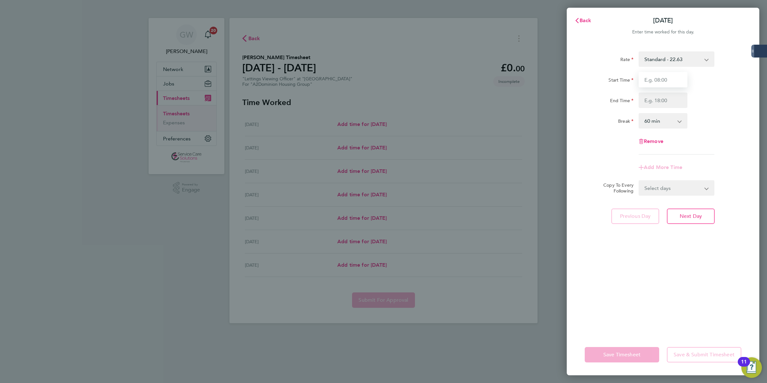 This screenshot has width=767, height=383. Describe the element at coordinates (663, 32) in the screenshot. I see `div: Enter time worked for this day.` at that location.